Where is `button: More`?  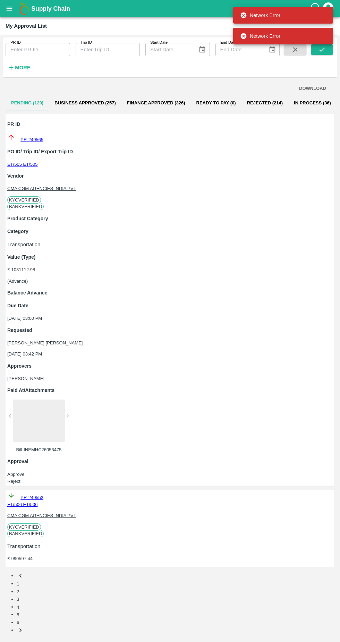
button: More is located at coordinates (19, 68).